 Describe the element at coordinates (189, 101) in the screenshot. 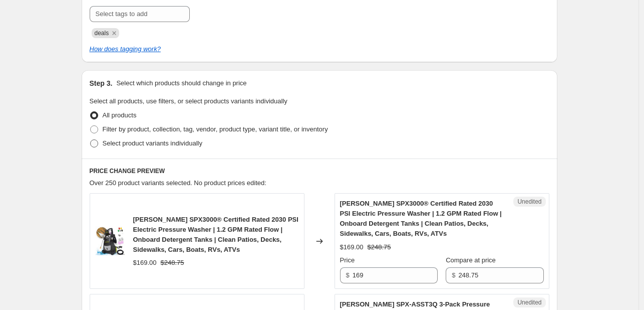

I see `span: Select all products, use filters, or select products variants individually` at that location.